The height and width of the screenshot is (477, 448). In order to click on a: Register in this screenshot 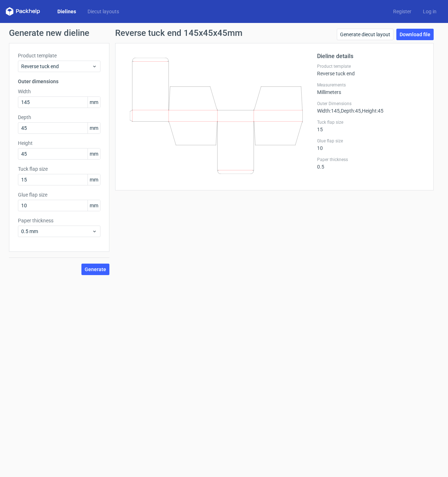, I will do `click(402, 11)`.